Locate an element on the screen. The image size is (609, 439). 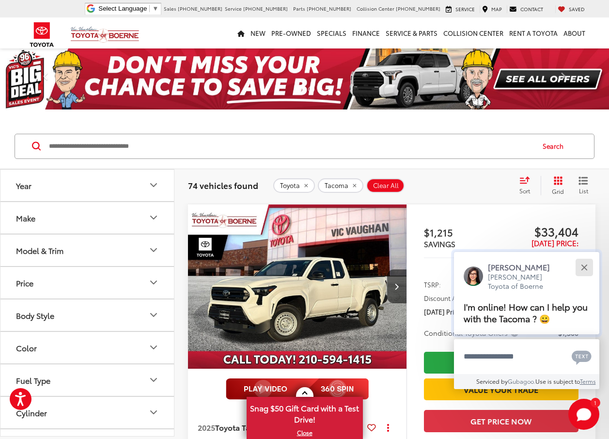
button: CylinderCylinder is located at coordinates (88, 413).